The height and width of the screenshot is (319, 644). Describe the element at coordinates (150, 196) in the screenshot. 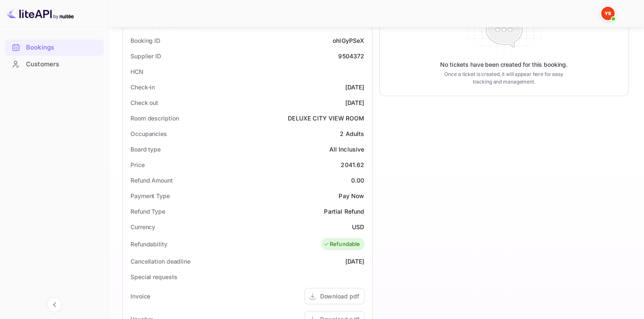

I see `div: Payment Type` at that location.